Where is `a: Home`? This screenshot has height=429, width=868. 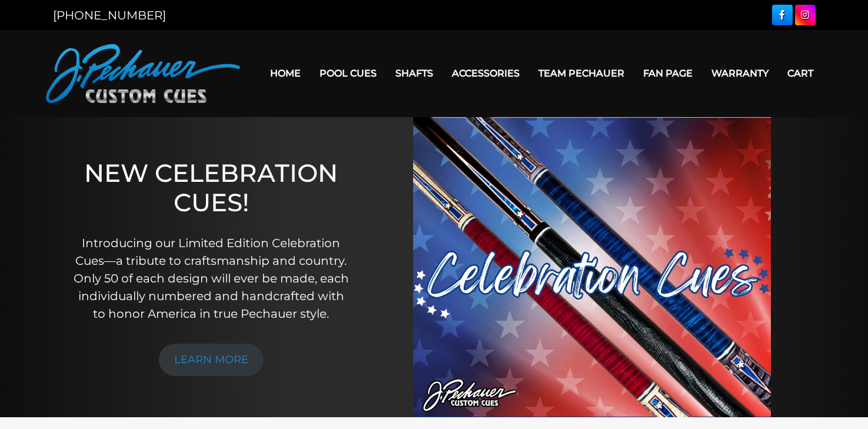
a: Home is located at coordinates (285, 73).